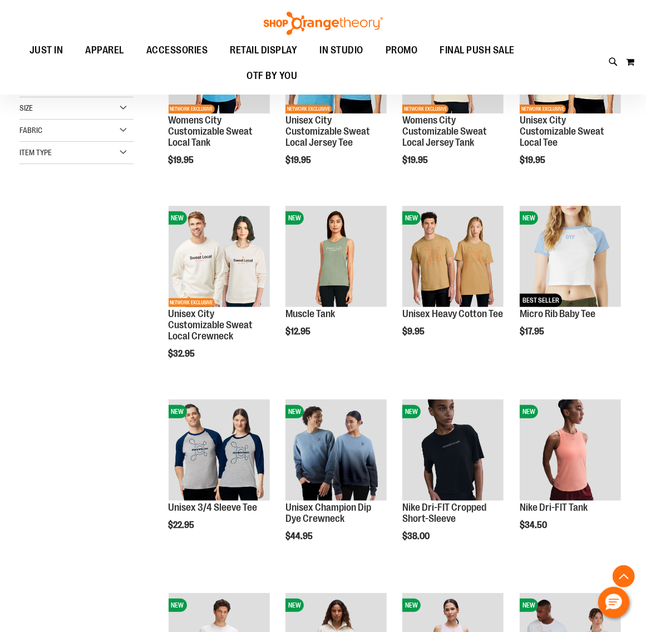  What do you see at coordinates (219, 257) in the screenshot?
I see `a: Image of Unisex City Customizable NuBlend CrewneckNEWNETWORK EXCLUSIVE` at bounding box center [219, 257].